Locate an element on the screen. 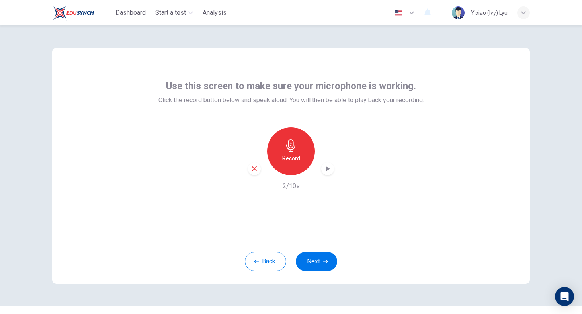 This screenshot has height=314, width=582. img: en is located at coordinates (399, 13).